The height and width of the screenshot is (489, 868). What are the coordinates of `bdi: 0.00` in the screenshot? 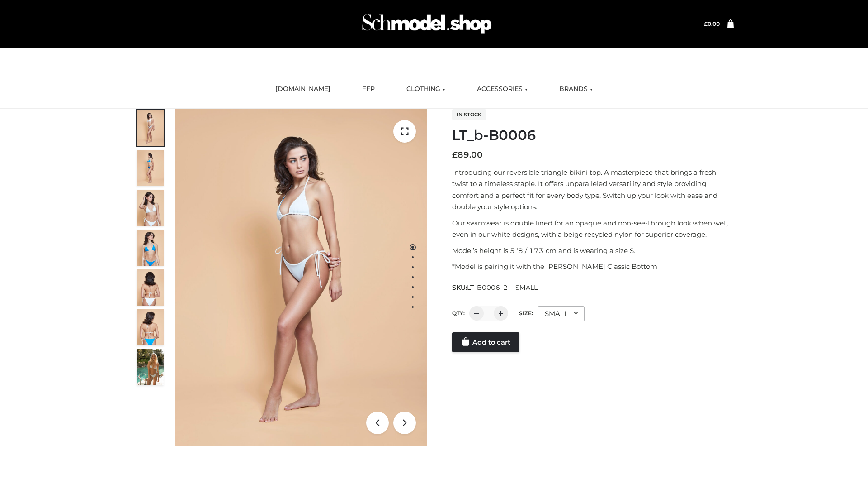 It's located at (712, 23).